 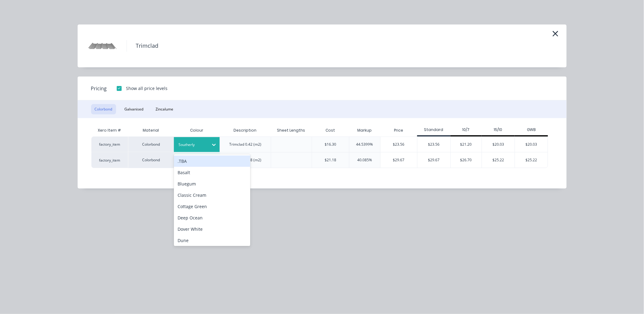 I want to click on button: Zincalume, so click(x=165, y=109).